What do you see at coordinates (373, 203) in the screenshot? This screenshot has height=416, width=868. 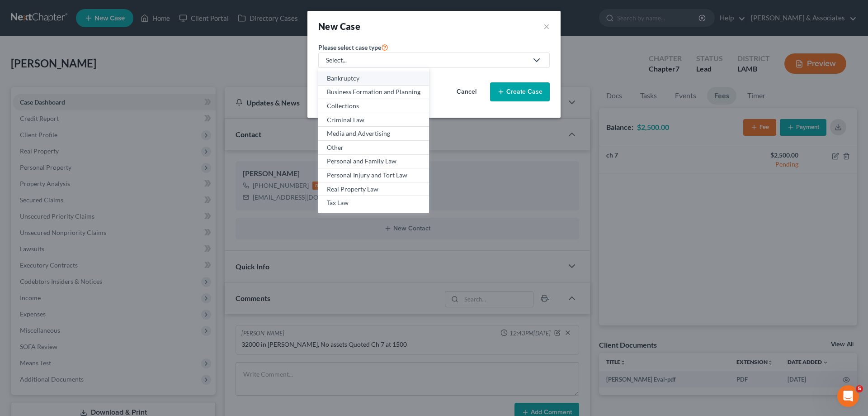 I see `a: Tax Law` at bounding box center [373, 203].